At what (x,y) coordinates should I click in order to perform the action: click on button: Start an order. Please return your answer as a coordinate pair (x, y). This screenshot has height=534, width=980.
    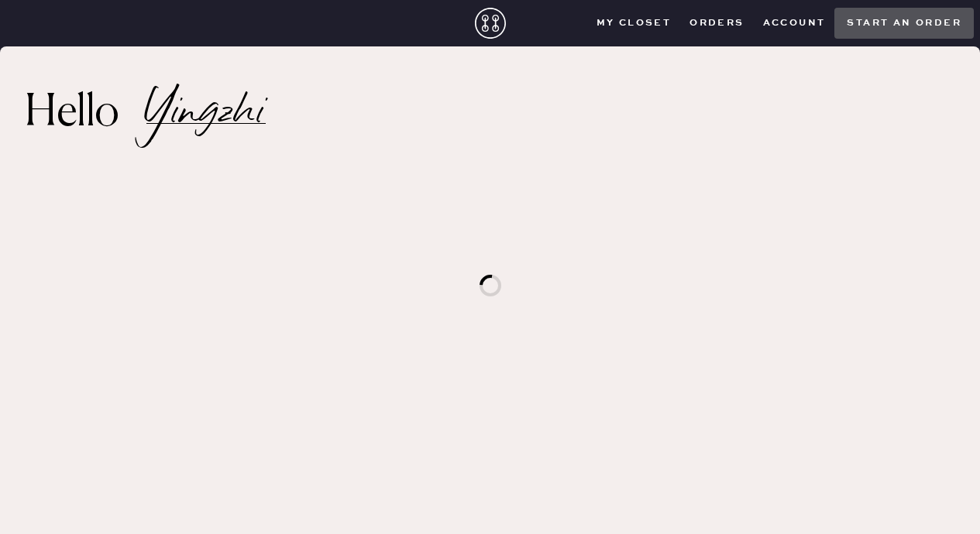
    Looking at the image, I should click on (904, 23).